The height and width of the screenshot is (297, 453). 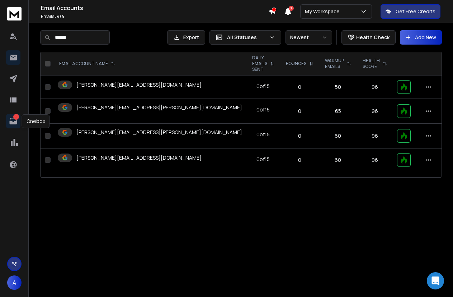 I want to click on p: DAILY EMAILS SENT, so click(x=260, y=64).